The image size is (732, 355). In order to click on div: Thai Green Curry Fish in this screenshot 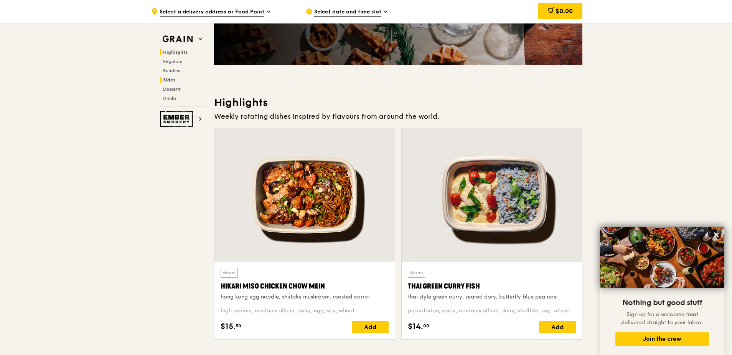, I will do `click(492, 286)`.